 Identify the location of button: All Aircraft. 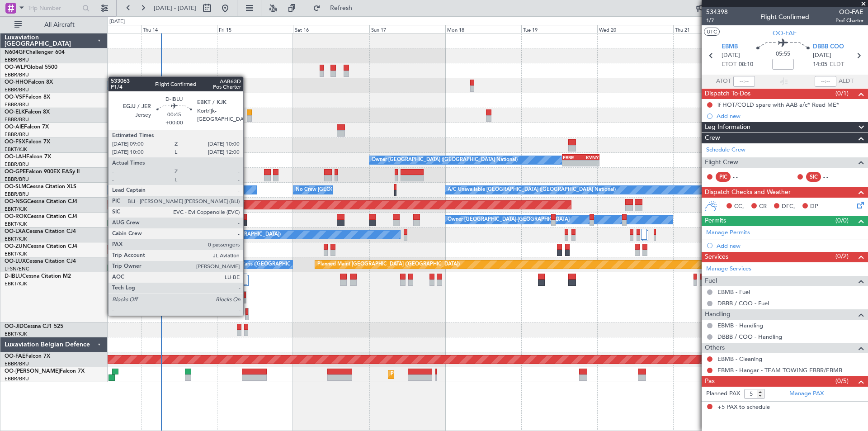
(54, 25).